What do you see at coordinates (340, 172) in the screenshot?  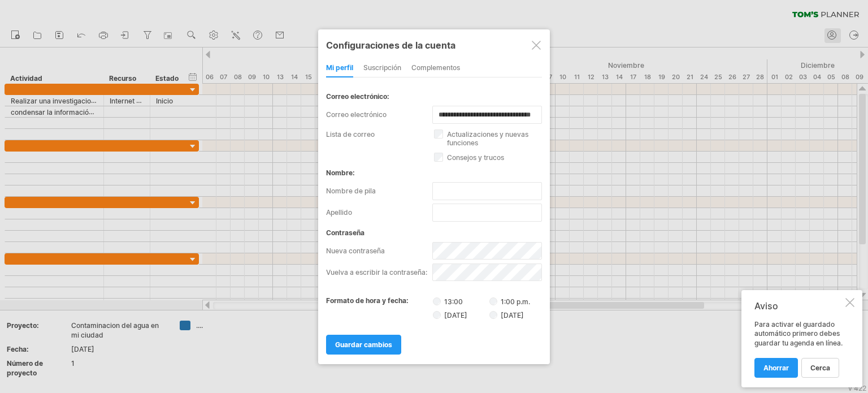 I see `font: nombre:` at bounding box center [340, 172].